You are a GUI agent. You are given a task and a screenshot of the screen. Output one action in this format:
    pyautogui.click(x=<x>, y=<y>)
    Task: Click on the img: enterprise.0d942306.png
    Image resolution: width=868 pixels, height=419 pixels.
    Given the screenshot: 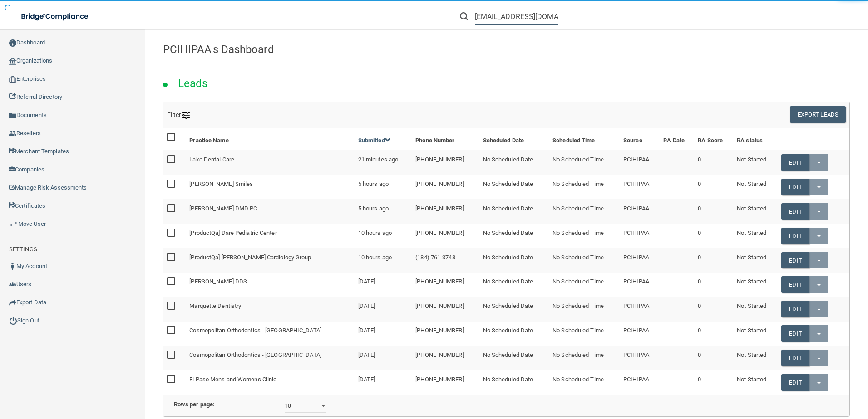 What is the action you would take?
    pyautogui.click(x=12, y=79)
    